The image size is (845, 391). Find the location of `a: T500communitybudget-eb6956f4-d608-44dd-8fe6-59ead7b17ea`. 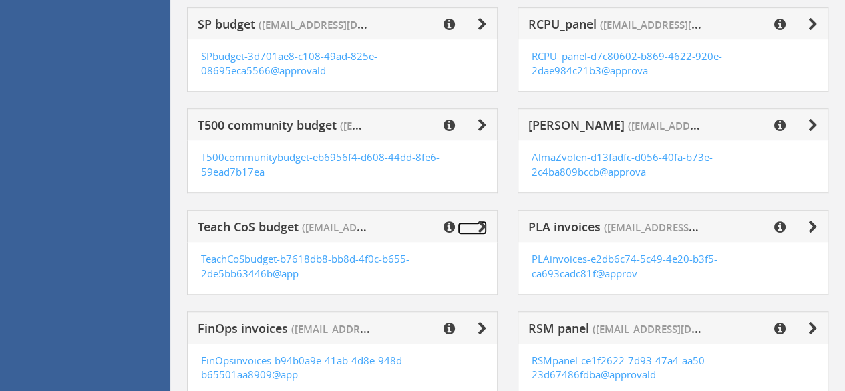

a: T500communitybudget-eb6956f4-d608-44dd-8fe6-59ead7b17ea is located at coordinates (320, 164).